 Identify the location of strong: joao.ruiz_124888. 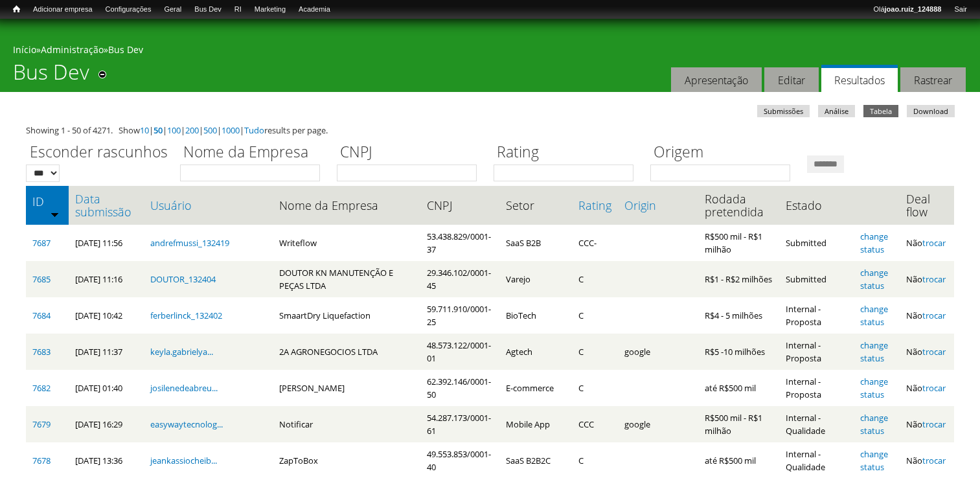
(914, 9).